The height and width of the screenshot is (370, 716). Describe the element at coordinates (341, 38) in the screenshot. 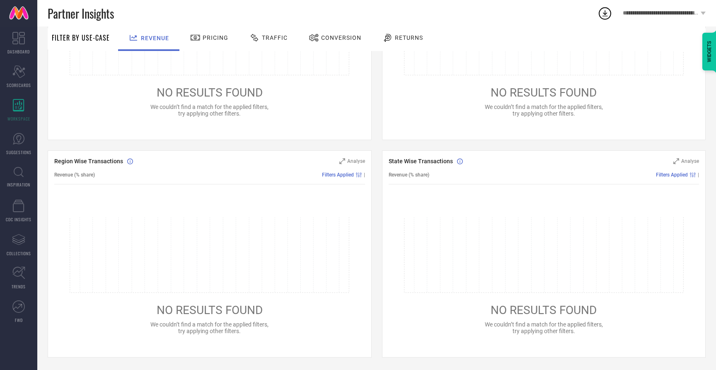

I see `span: Conversion` at that location.